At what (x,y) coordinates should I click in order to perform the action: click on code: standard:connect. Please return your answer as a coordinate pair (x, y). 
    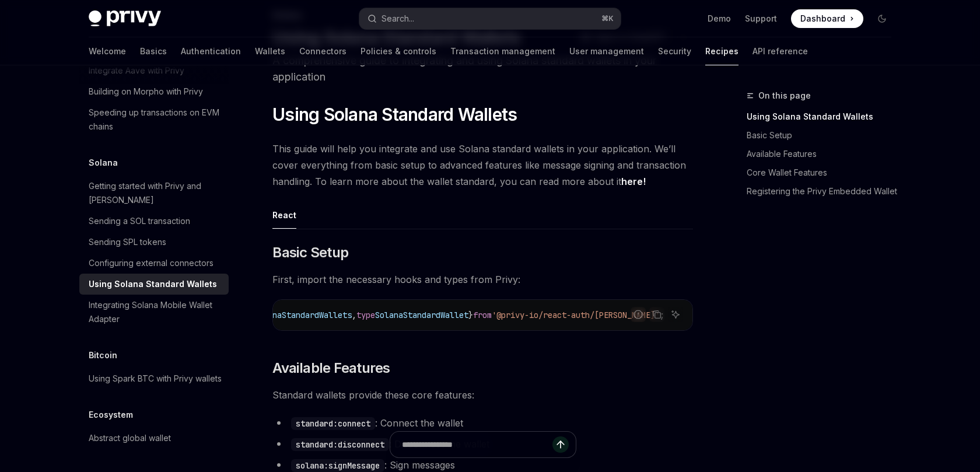
    Looking at the image, I should click on (333, 424).